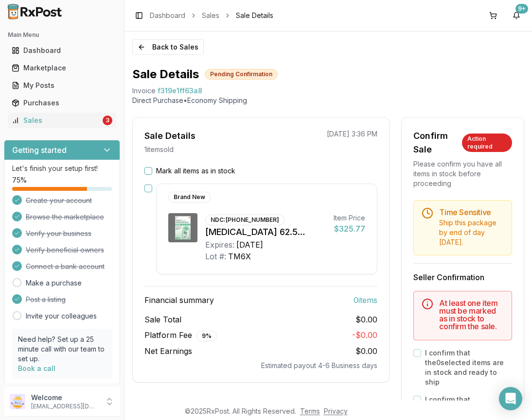 The height and width of the screenshot is (420, 532). What do you see at coordinates (62, 85) in the screenshot?
I see `button: My Posts` at bounding box center [62, 85].